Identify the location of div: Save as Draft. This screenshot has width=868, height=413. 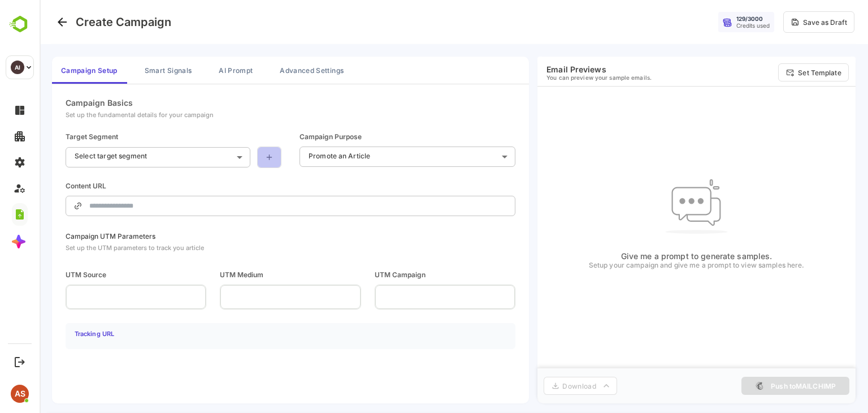
(785, 22).